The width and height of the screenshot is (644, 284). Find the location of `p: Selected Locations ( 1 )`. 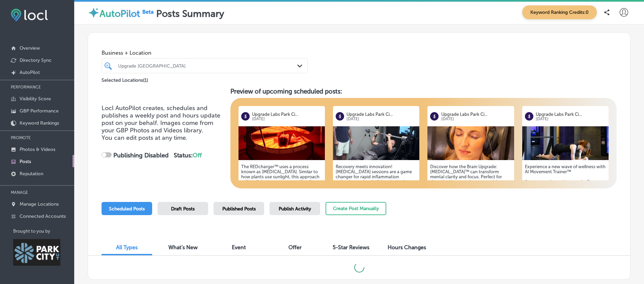

p: Selected Locations ( 1 ) is located at coordinates (125, 79).